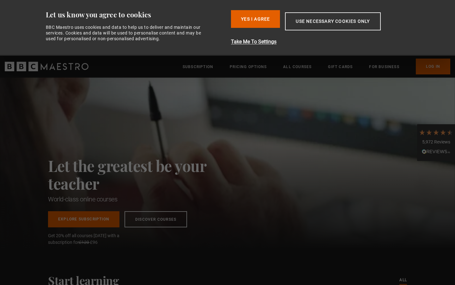 The image size is (455, 285). Describe the element at coordinates (84, 219) in the screenshot. I see `a: Explore Subscription` at that location.